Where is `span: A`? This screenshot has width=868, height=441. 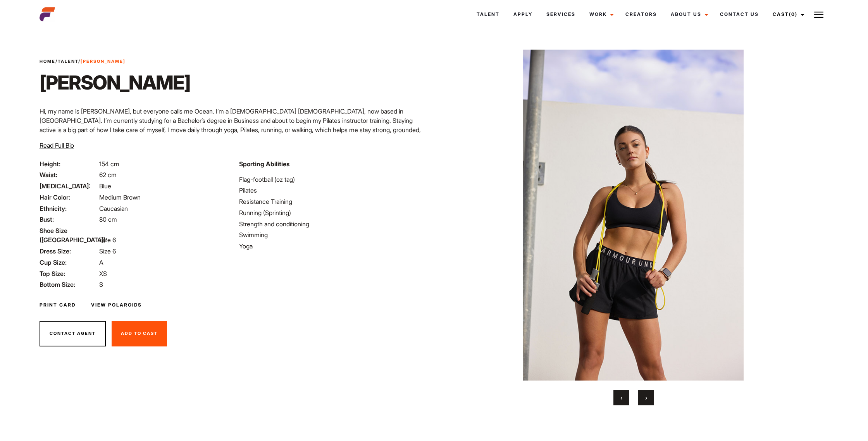 span: A is located at coordinates (102, 262).